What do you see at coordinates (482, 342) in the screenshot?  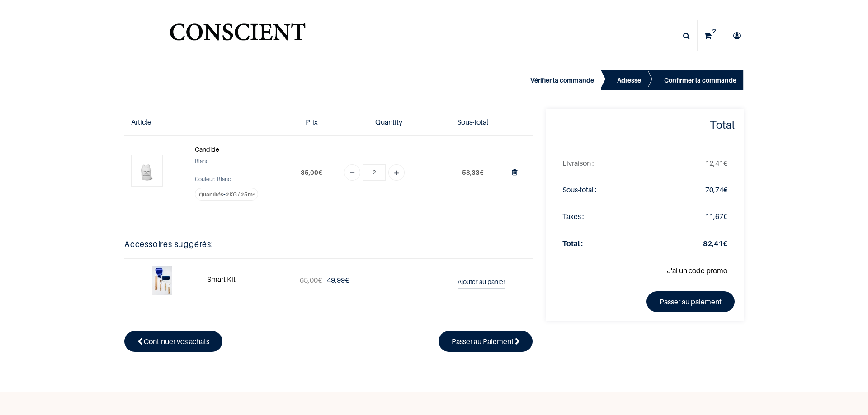 I see `span: Passer au Paiement` at bounding box center [482, 342].